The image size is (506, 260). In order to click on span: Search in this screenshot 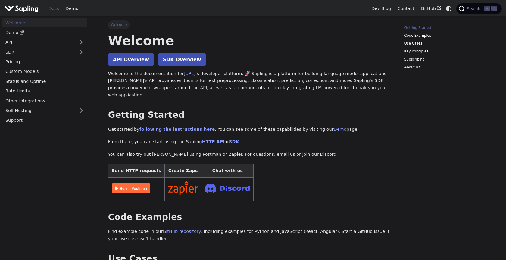, I will do `click(474, 9)`.